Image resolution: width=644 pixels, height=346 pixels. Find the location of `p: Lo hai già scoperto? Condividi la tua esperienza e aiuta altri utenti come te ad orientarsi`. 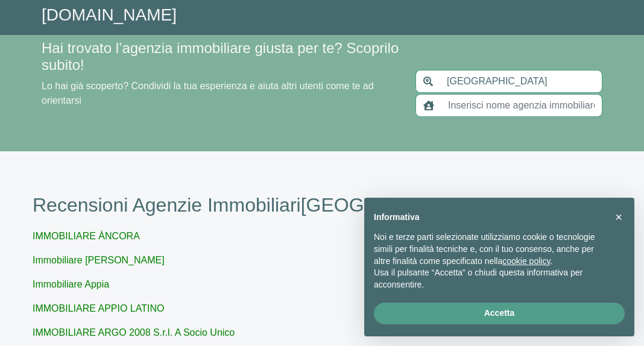

p: Lo hai già scoperto? Condividi la tua esperienza e aiuta altri utenti come te ad orientarsi is located at coordinates (221, 93).